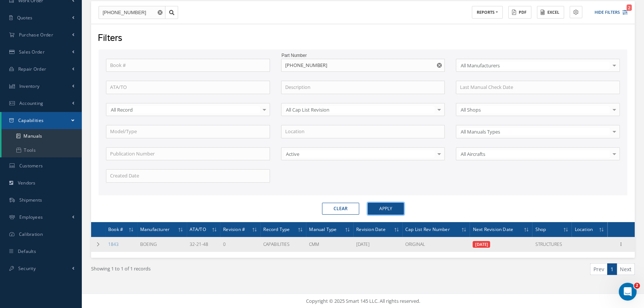 This screenshot has height=308, width=644. Describe the element at coordinates (540, 229) in the screenshot. I see `span: Shop` at that location.